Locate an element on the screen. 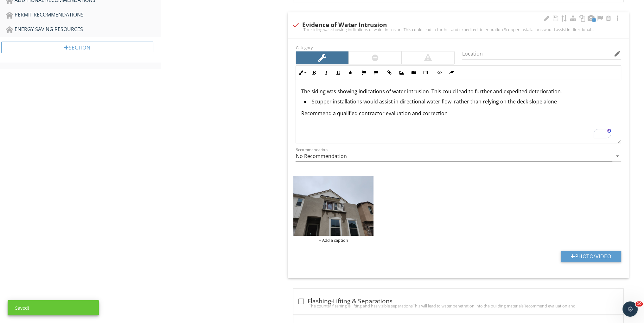 The height and width of the screenshot is (323, 644). input: Recommendation is located at coordinates (454, 156).